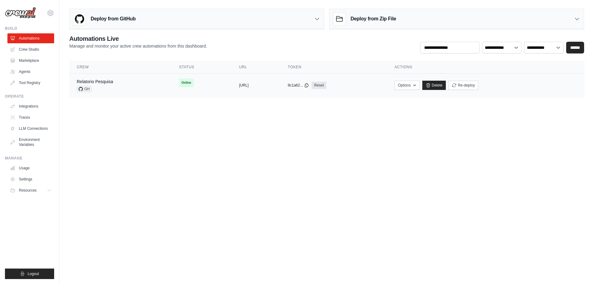 Image resolution: width=594 pixels, height=284 pixels. Describe the element at coordinates (186, 83) in the screenshot. I see `span: Online` at that location.